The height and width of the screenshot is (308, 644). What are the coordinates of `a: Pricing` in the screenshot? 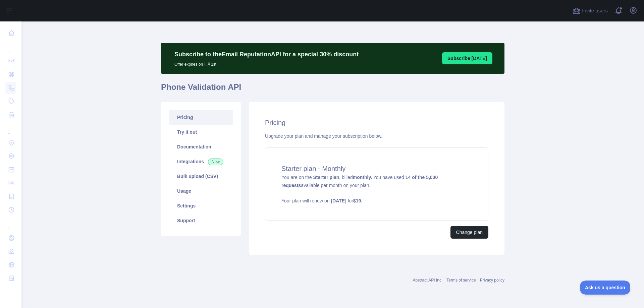 It's located at (201, 117).